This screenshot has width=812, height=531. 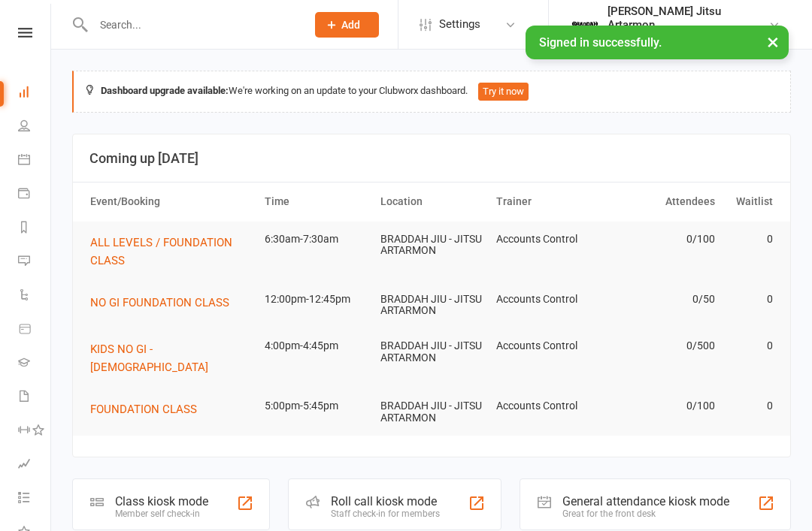 I want to click on th: Location, so click(x=432, y=201).